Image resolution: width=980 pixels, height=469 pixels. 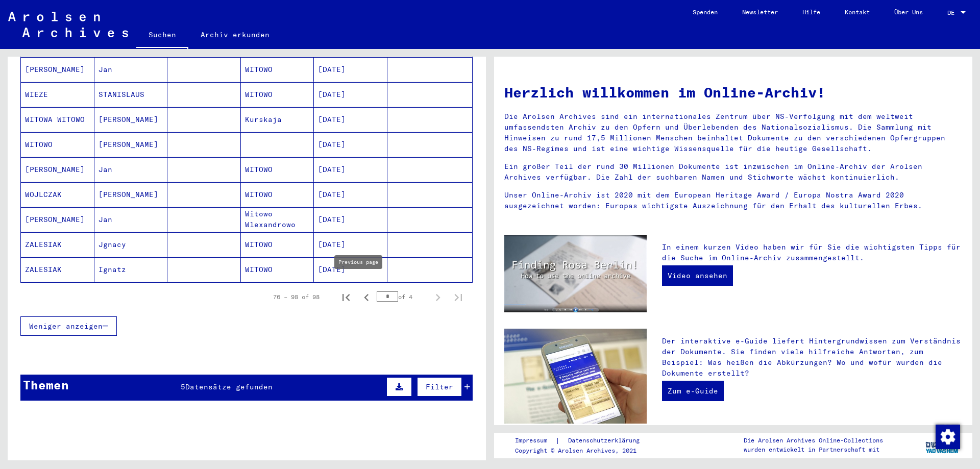 I want to click on a: Impressum, so click(x=535, y=441).